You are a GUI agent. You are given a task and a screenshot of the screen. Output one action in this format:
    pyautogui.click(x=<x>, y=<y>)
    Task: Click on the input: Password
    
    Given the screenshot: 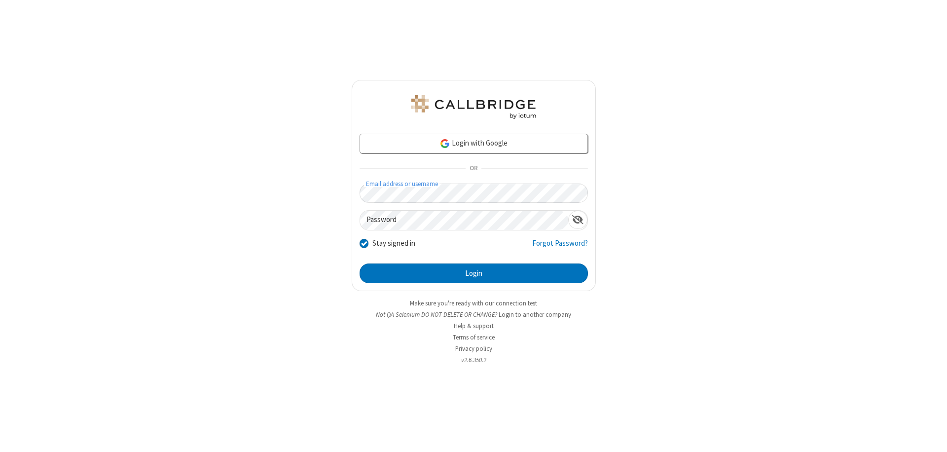 What is the action you would take?
    pyautogui.click(x=464, y=220)
    